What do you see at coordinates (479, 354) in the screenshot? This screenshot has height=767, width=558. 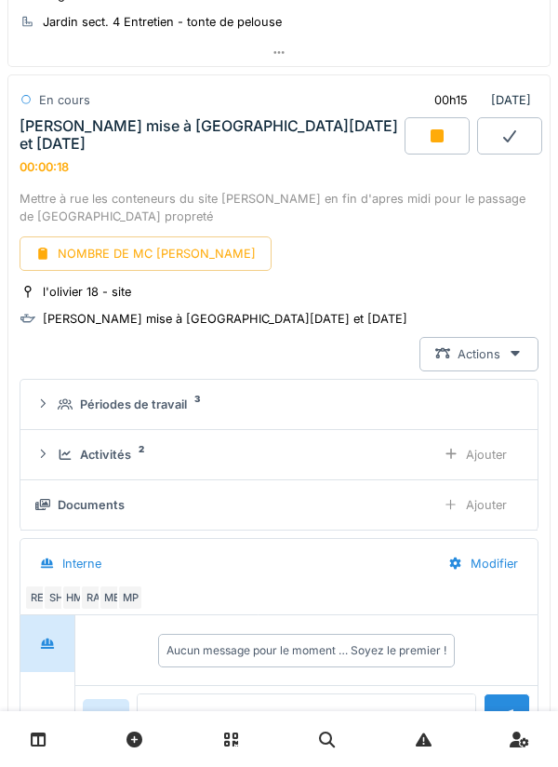 I see `div: Actions` at bounding box center [479, 354].